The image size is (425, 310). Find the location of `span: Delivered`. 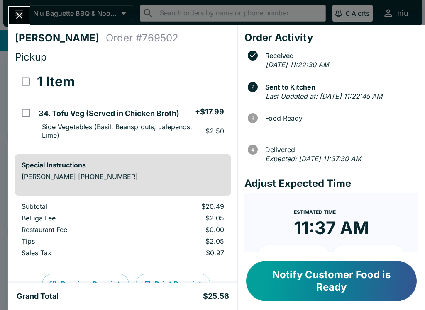

span: Delivered is located at coordinates (340, 150).